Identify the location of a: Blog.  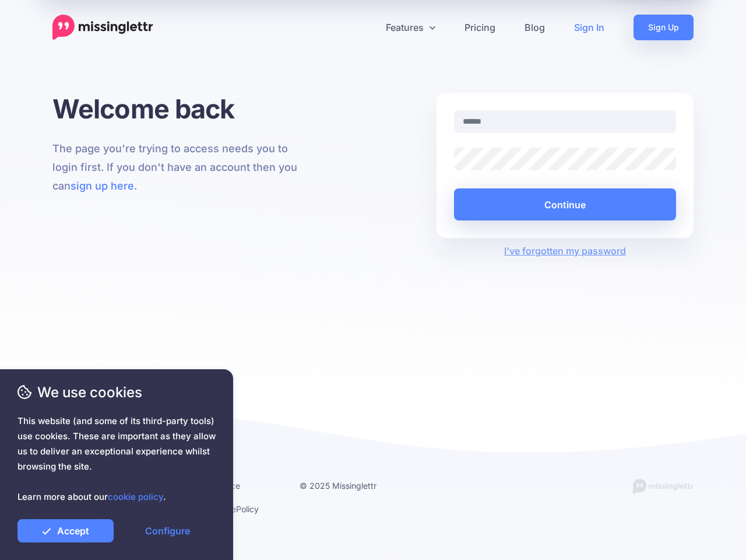
(534, 27).